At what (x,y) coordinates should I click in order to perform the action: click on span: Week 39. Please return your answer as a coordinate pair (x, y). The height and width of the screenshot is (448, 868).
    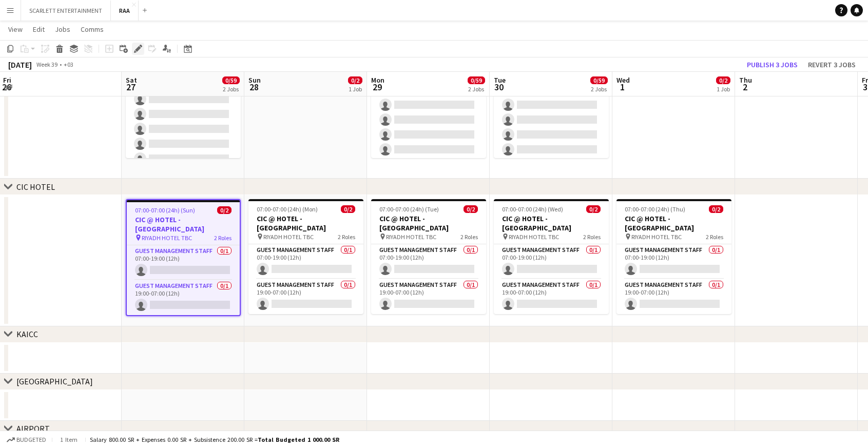
    Looking at the image, I should click on (47, 64).